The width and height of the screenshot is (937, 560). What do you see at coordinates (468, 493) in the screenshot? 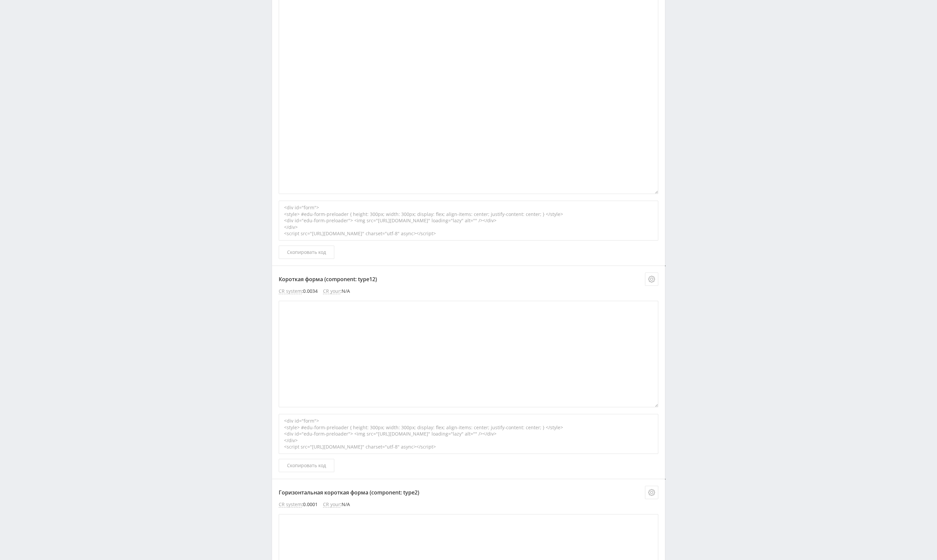
I see `p: Горизонтальная короткая форма (component: type2)` at bounding box center [468, 493].